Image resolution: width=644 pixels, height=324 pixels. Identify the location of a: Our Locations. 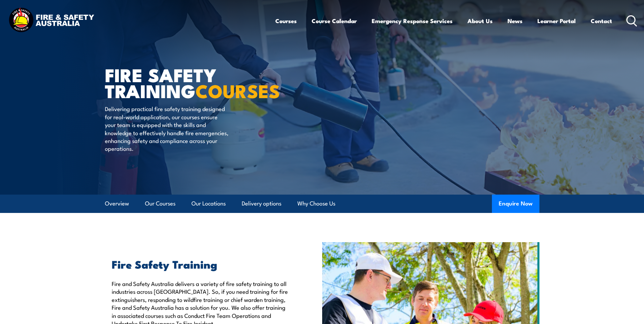
(209, 203).